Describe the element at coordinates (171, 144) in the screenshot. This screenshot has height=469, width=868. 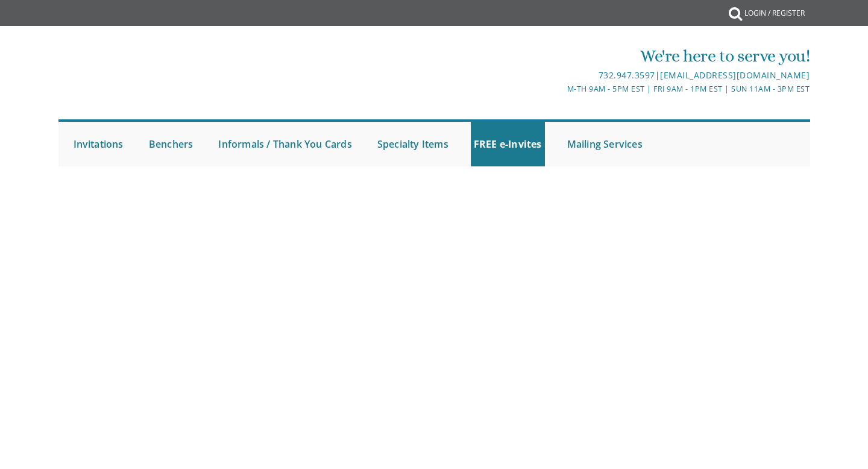
I see `a: Benchers` at that location.